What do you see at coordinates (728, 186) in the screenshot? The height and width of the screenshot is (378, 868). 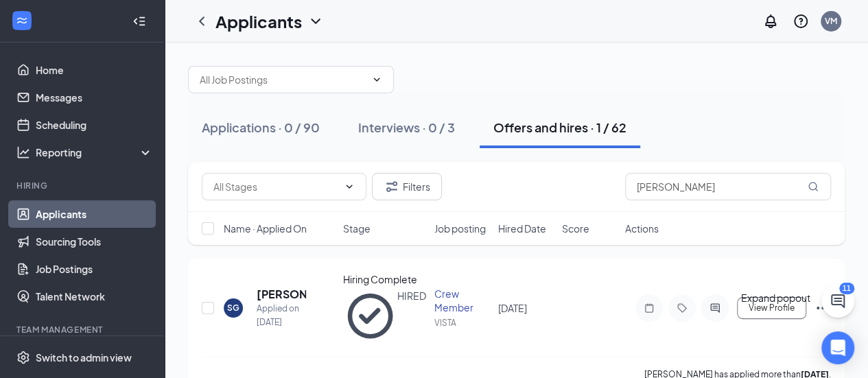 I see `input: Search in offers and hires` at bounding box center [728, 186].